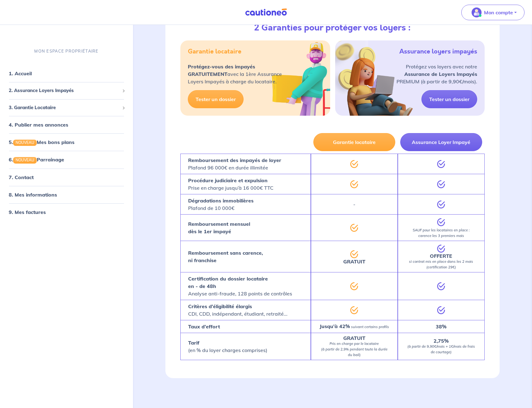 This screenshot has width=532, height=408. What do you see at coordinates (234, 164) in the screenshot?
I see `p: Plafond 96 000€ en durée illimitée` at bounding box center [234, 164].